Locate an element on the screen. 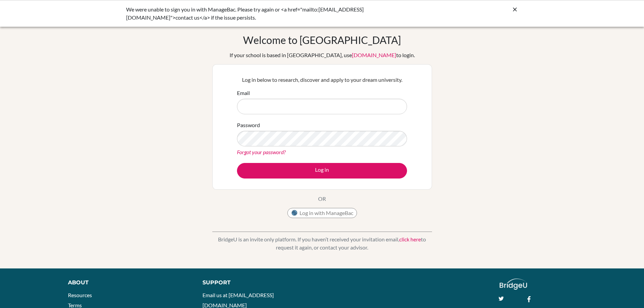 Image resolution: width=644 pixels, height=308 pixels. p: BridgeU is an invite only platform. If you haven’t received your invitation email, to request it ... is located at coordinates (322, 244).